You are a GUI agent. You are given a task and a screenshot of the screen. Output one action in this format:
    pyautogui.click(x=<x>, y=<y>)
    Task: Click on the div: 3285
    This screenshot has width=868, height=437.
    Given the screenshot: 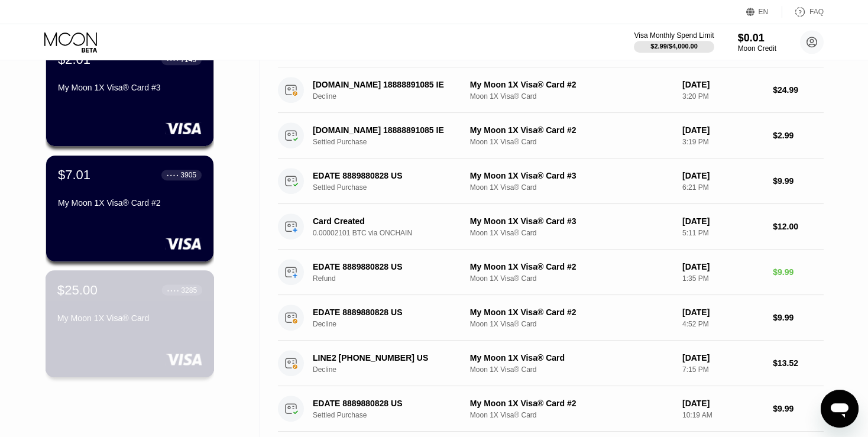 What is the action you would take?
    pyautogui.click(x=189, y=290)
    